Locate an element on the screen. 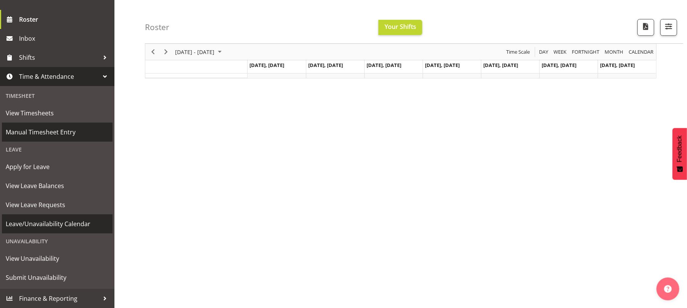 The height and width of the screenshot is (308, 687). span: Finance & Reporting is located at coordinates (59, 299).